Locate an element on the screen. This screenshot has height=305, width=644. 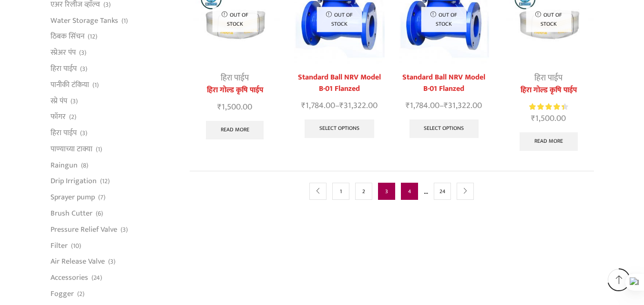
a: Accessories is located at coordinates (69, 278).